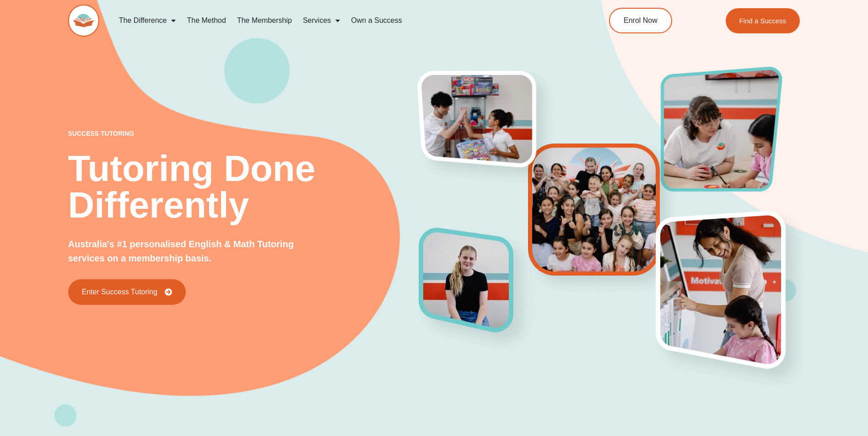 This screenshot has width=868, height=436. What do you see at coordinates (206, 20) in the screenshot?
I see `a: The Method` at bounding box center [206, 20].